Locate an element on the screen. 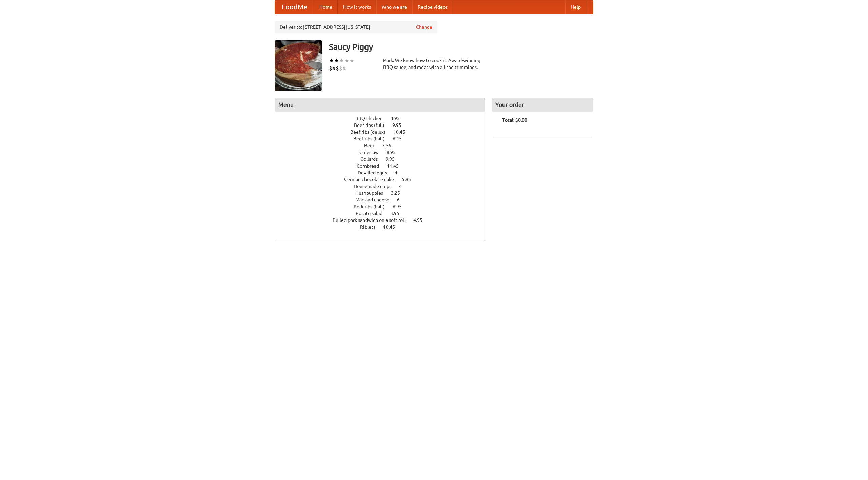  h4: Your order is located at coordinates (543, 105).